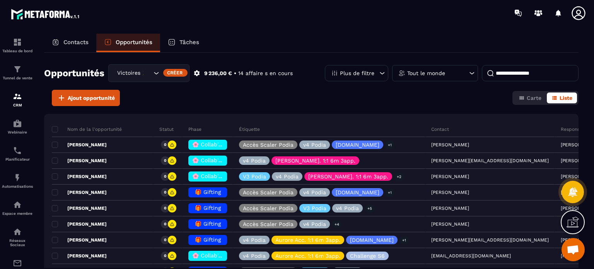  I want to click on input: Search for option, so click(148, 73).